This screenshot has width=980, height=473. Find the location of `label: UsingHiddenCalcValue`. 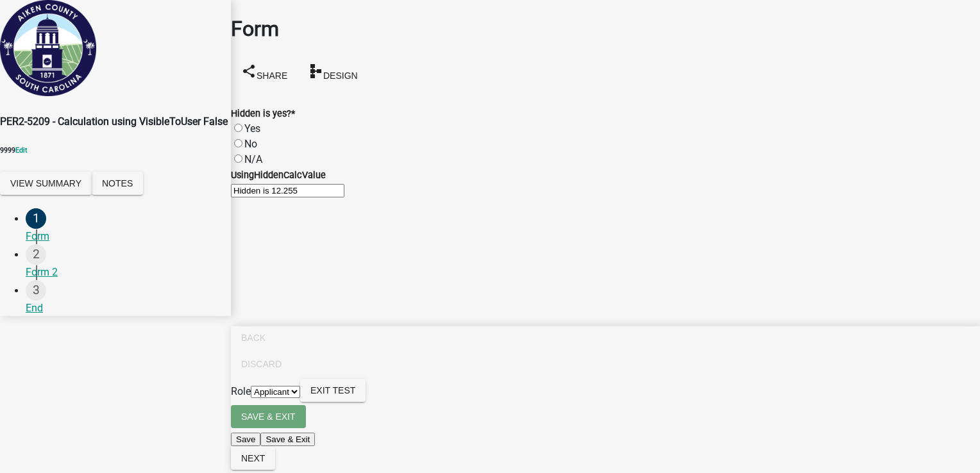

label: UsingHiddenCalcValue is located at coordinates (278, 175).